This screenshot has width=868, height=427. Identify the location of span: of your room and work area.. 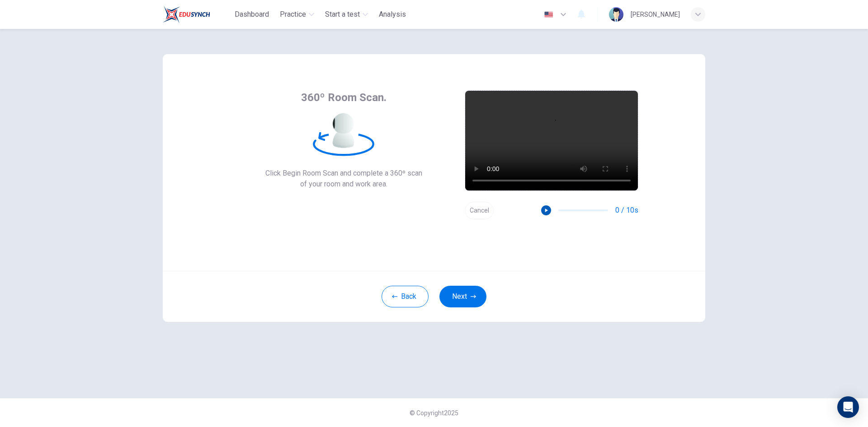
(344, 184).